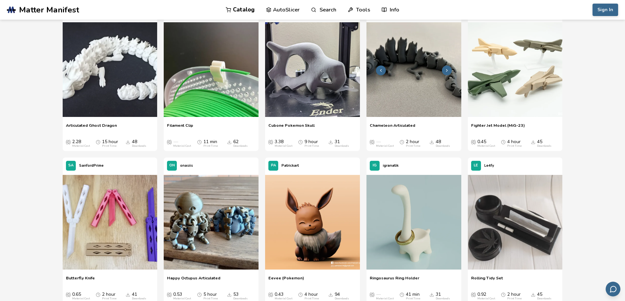 The image size is (625, 301). Describe the element at coordinates (489, 166) in the screenshot. I see `p: Le4fy` at that location.